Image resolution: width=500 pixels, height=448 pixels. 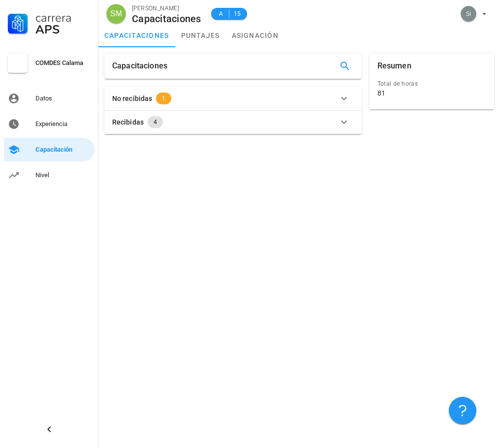 I want to click on span: A, so click(x=221, y=14).